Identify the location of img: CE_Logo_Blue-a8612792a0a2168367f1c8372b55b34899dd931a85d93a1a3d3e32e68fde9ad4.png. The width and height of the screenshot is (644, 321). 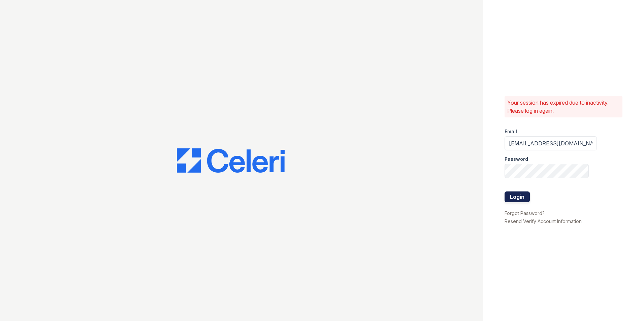
(231, 161).